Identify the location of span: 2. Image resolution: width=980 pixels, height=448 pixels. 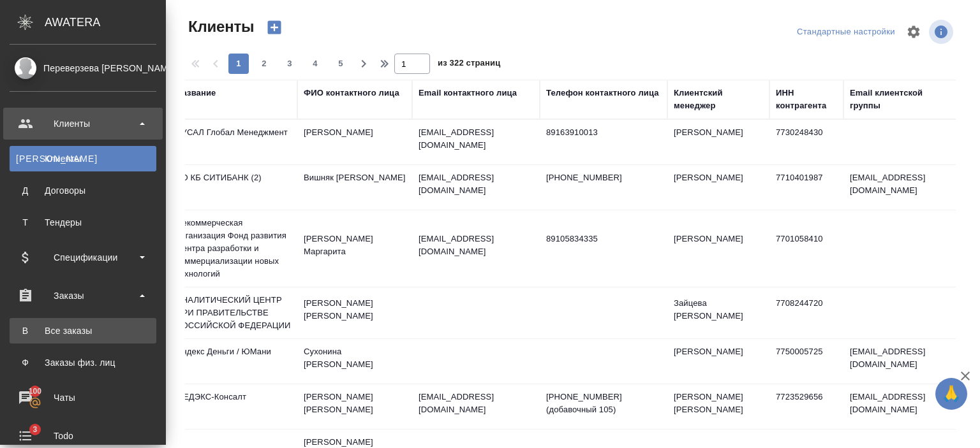
(264, 64).